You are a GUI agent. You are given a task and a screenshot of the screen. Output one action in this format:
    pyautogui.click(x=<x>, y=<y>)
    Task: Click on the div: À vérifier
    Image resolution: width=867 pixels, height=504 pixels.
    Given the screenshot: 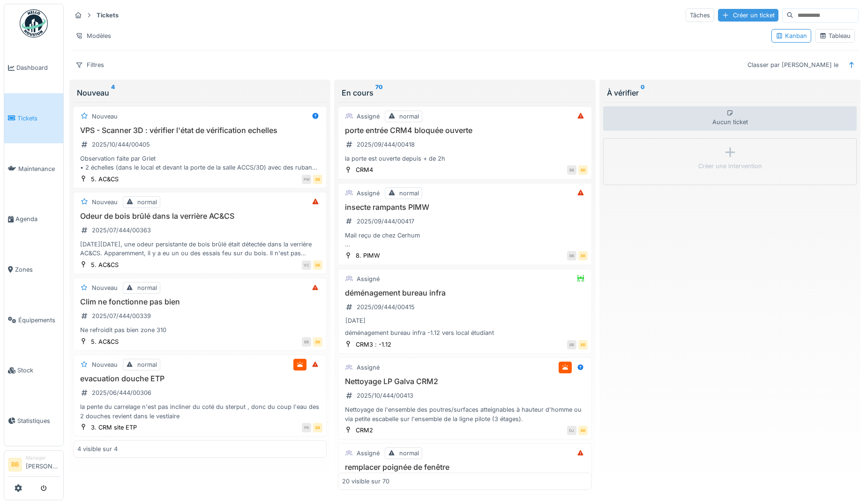 What is the action you would take?
    pyautogui.click(x=730, y=93)
    